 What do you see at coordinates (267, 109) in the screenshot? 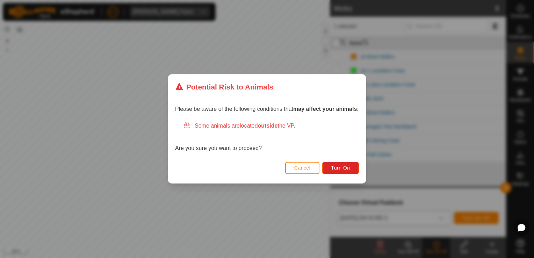
I see `span: Please be aware of the following conditions that` at bounding box center [267, 109].